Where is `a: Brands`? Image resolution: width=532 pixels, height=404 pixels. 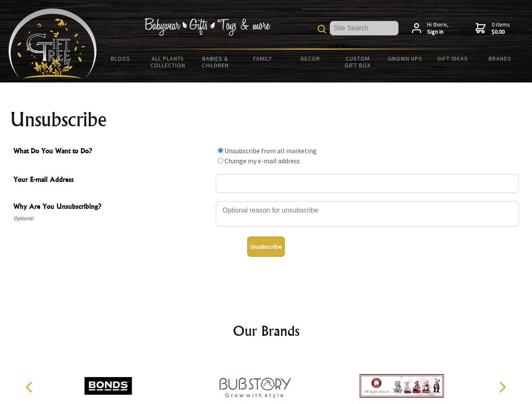 a: Brands is located at coordinates (500, 58).